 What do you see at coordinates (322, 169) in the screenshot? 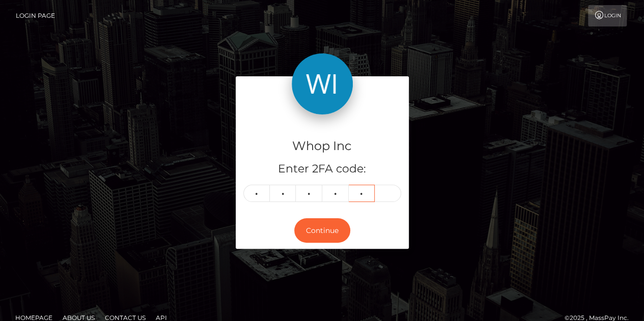
I see `h5: Enter 2FA code:` at bounding box center [322, 169].